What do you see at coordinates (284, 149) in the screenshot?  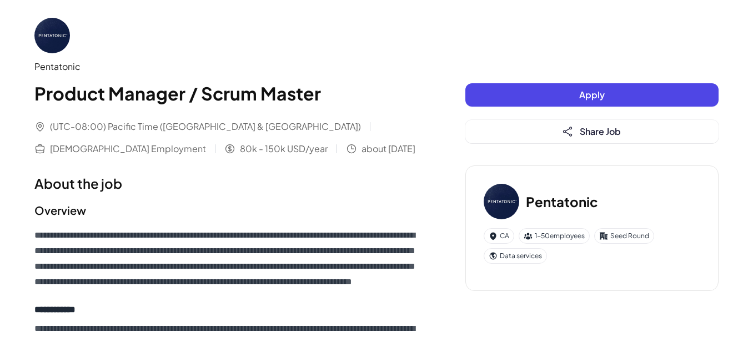 I see `span: 80k - 150k USD/year` at bounding box center [284, 149].